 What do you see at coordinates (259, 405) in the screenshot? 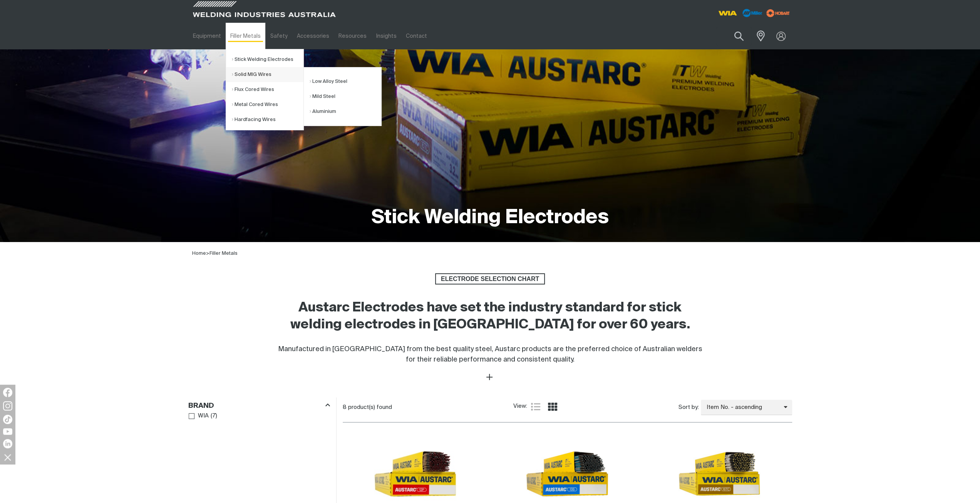
I see `div: Brand` at bounding box center [259, 405].